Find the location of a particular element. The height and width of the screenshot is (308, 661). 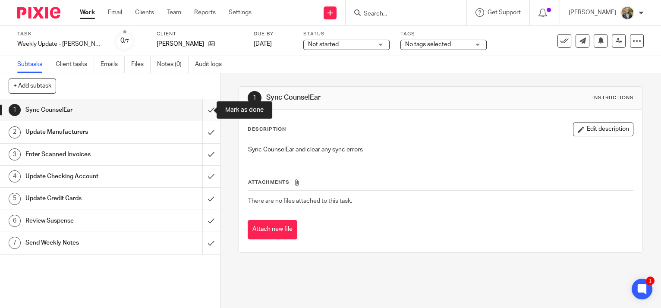

a: Settings is located at coordinates (240, 13).